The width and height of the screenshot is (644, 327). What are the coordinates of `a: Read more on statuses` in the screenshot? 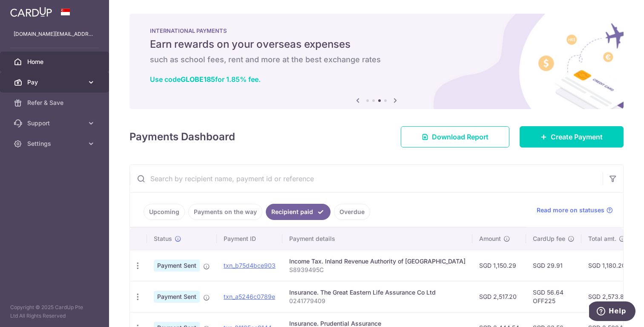 It's located at (575, 210).